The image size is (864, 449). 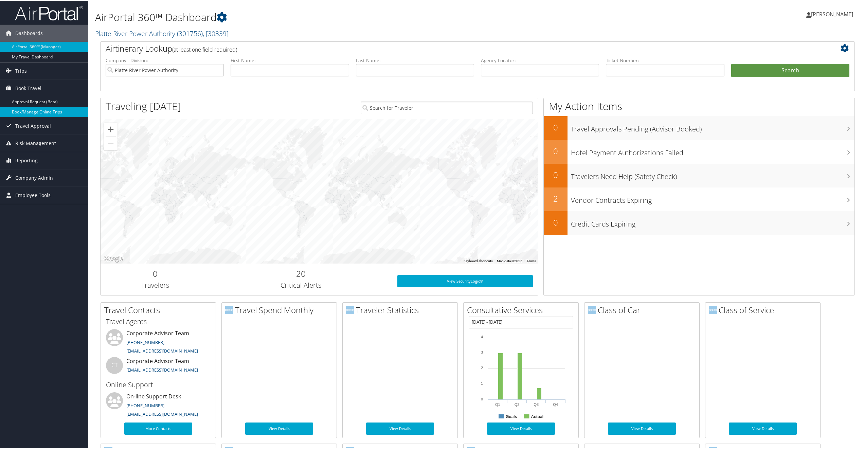 What do you see at coordinates (713, 174) in the screenshot?
I see `h3: Travelers Need Help (Safety Check)` at bounding box center [713, 174].